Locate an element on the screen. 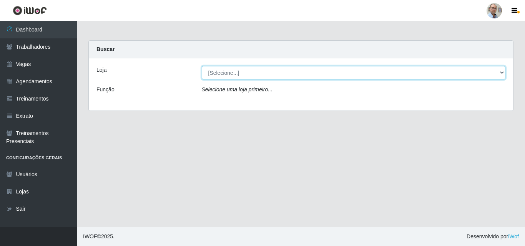  span: Desenvolvido por is located at coordinates (492, 237).